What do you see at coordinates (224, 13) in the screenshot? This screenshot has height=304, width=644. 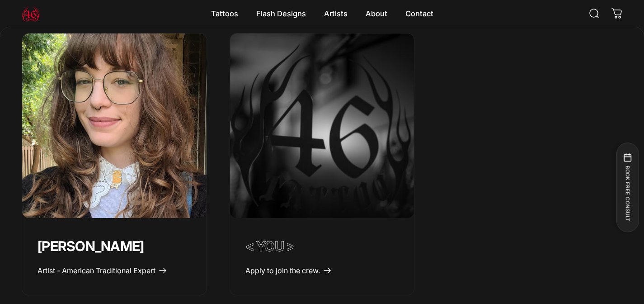 I see `summary: Tattoos` at bounding box center [224, 13].